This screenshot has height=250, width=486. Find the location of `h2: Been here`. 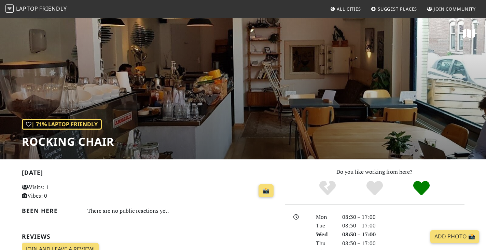

h2: Been here is located at coordinates (51, 211).